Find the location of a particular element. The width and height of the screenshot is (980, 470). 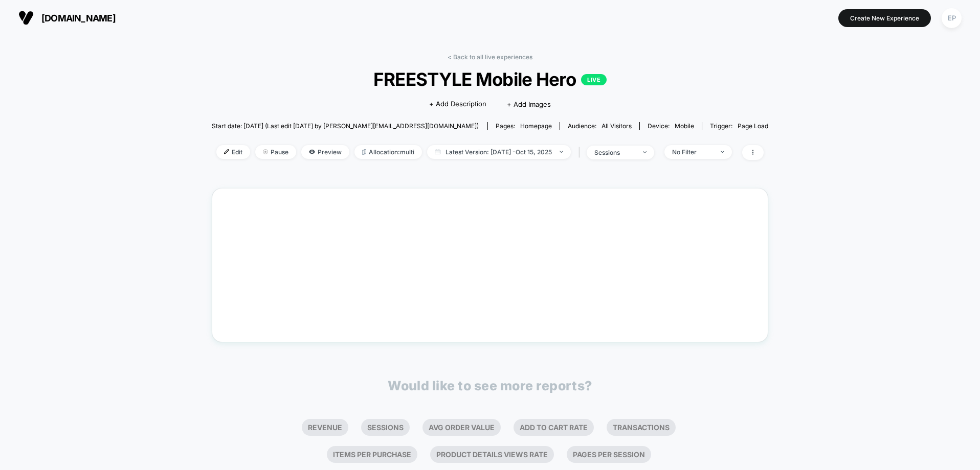

li: Items Per Purchase is located at coordinates (371, 454).